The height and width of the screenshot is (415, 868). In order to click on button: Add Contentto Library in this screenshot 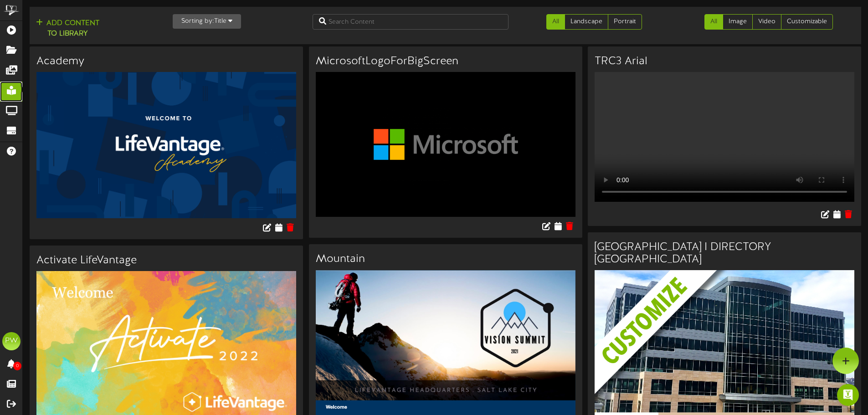, I will do `click(68, 29)`.